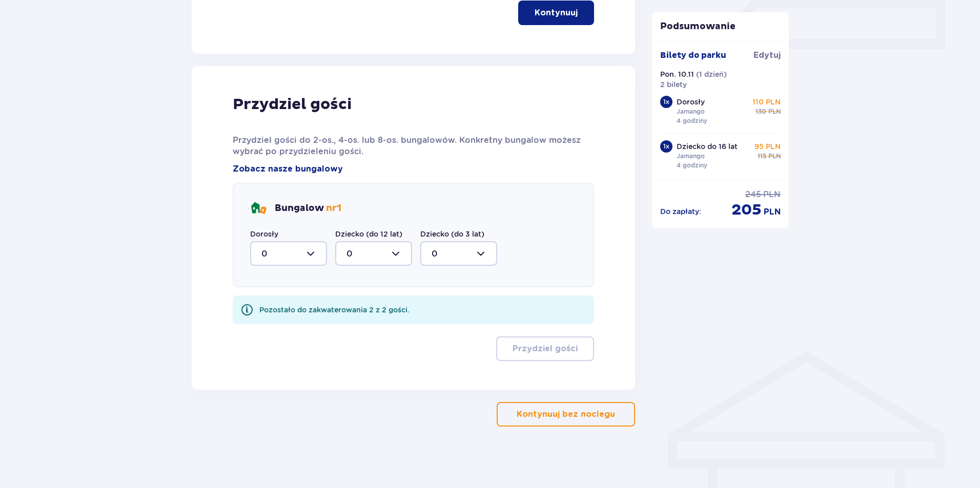 The image size is (980, 488). What do you see at coordinates (545, 349) in the screenshot?
I see `button: Przydziel gości` at bounding box center [545, 349].